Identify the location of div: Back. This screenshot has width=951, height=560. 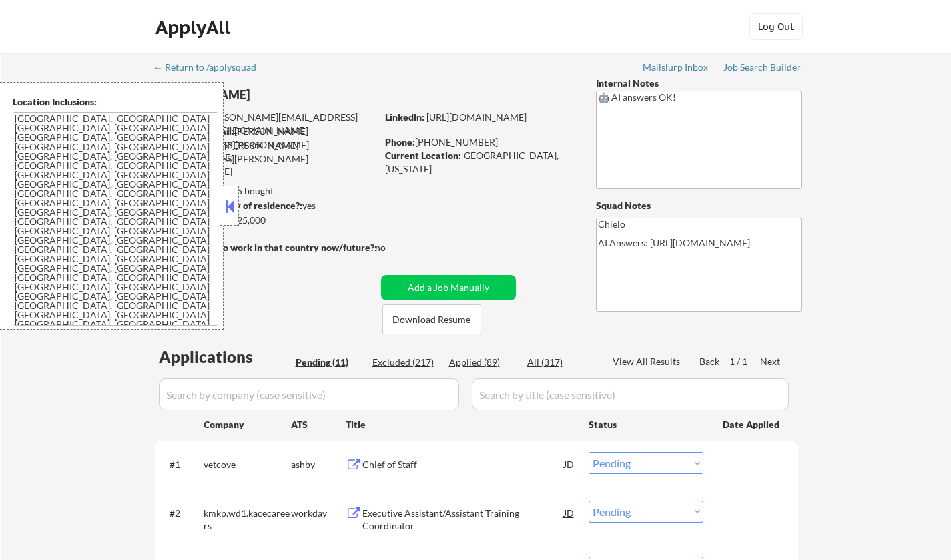
(710, 361).